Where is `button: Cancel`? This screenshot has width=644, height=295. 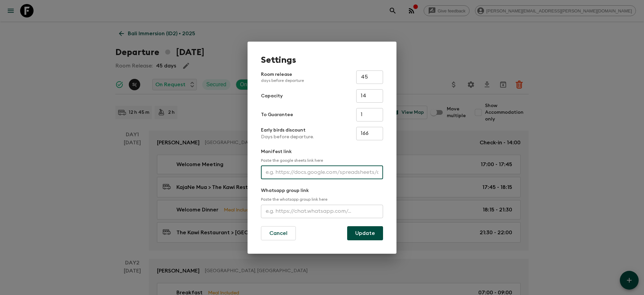 button: Cancel is located at coordinates (278, 233).